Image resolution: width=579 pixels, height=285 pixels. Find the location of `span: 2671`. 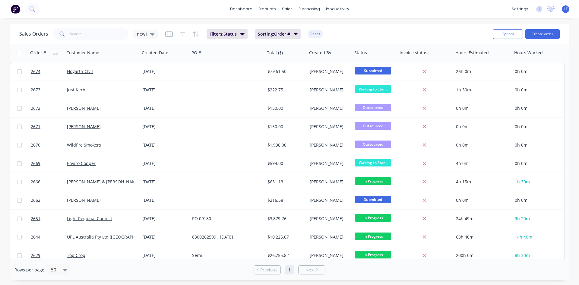

span: 2671 is located at coordinates (36, 127).